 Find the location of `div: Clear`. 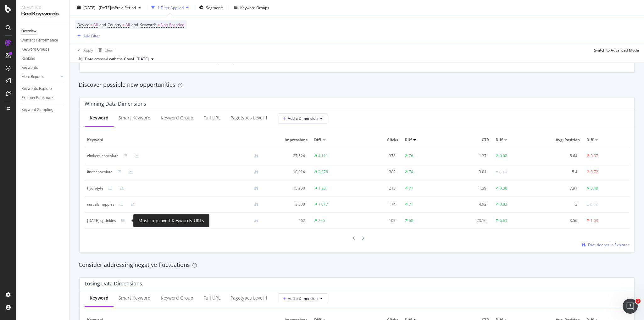

div: Clear is located at coordinates (110, 50).